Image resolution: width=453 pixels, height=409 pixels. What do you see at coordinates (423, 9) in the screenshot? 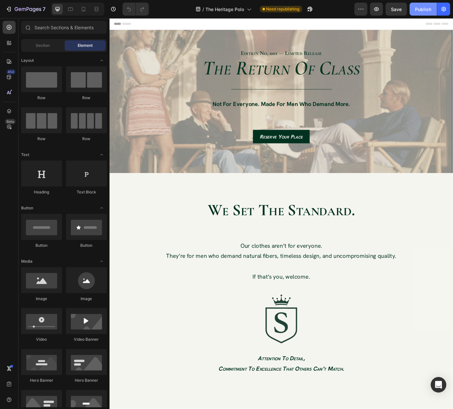
I see `button: Publish` at bounding box center [423, 9].